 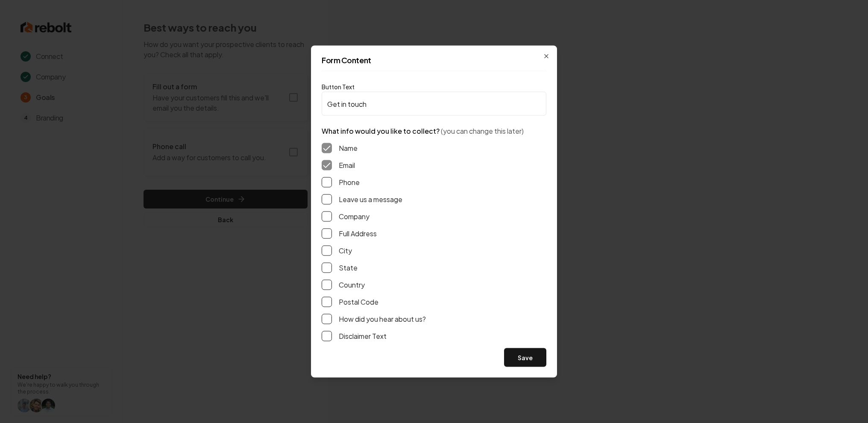 I want to click on p: What info would you like to collect?, so click(x=434, y=131).